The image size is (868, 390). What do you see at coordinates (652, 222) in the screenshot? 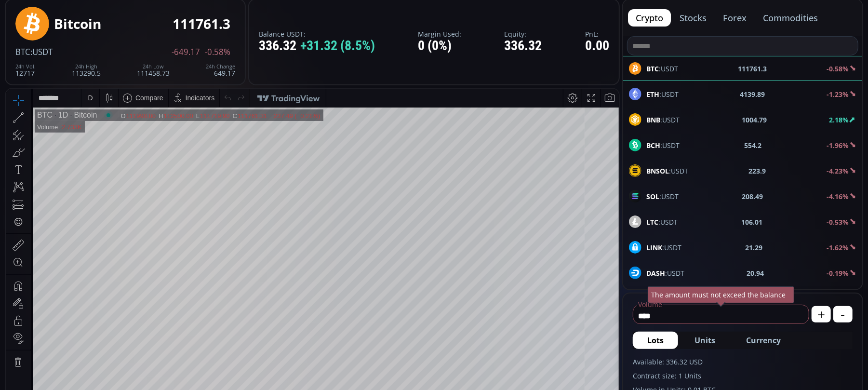
I see `b: LTC` at bounding box center [652, 222].